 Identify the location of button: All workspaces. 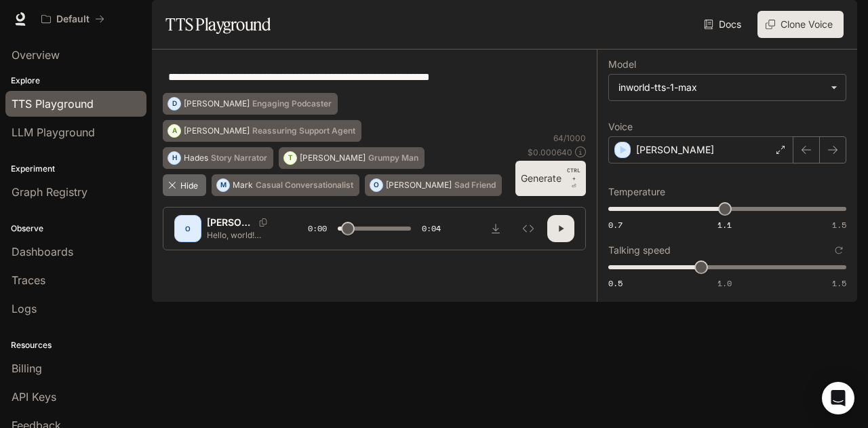
(72, 19).